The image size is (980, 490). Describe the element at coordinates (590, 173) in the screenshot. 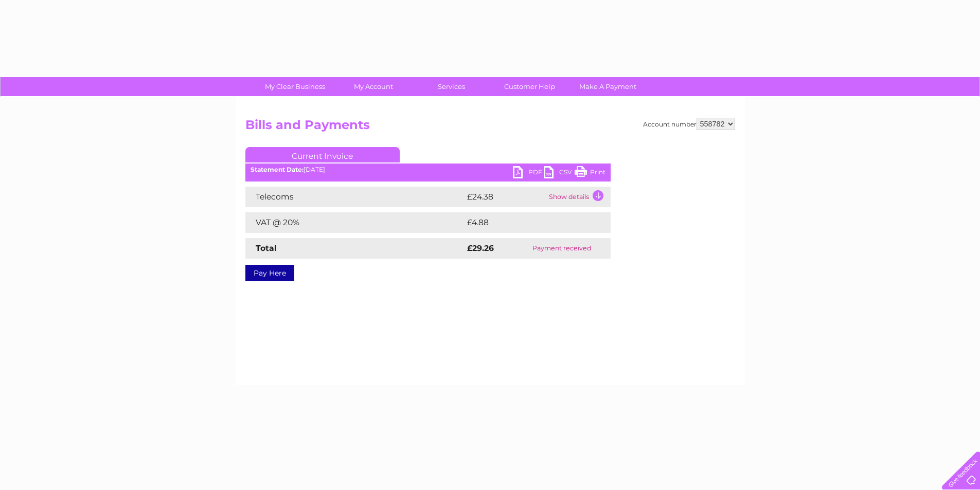

I see `a: Print` at that location.